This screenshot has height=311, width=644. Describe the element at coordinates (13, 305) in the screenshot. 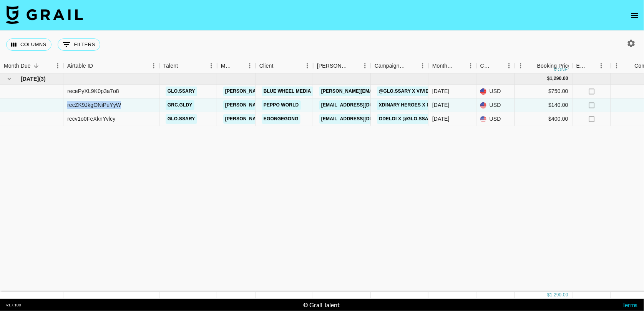

I see `div: v 1.7.100` at that location.